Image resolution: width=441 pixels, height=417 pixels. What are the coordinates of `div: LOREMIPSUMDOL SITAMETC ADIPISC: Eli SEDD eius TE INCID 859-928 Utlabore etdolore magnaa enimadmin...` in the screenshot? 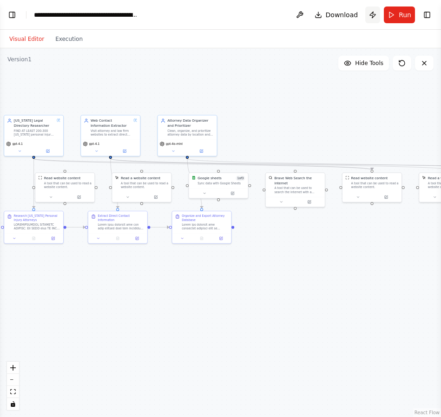 It's located at (37, 227).